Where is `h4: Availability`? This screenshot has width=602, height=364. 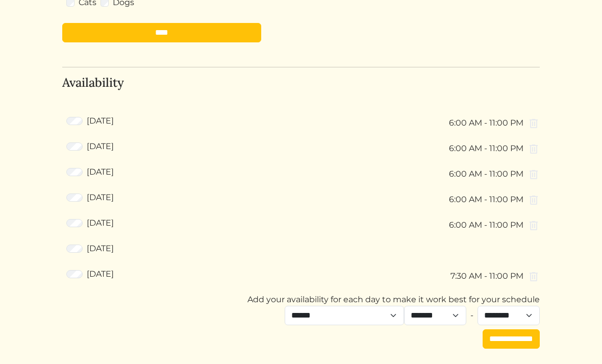
h4: Availability is located at coordinates (301, 83).